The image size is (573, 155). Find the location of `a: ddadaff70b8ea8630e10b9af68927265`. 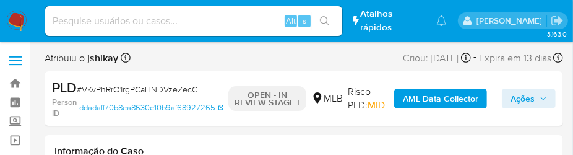

a: ddadaff70b8ea8630e10b9af68927265 is located at coordinates (151, 107).